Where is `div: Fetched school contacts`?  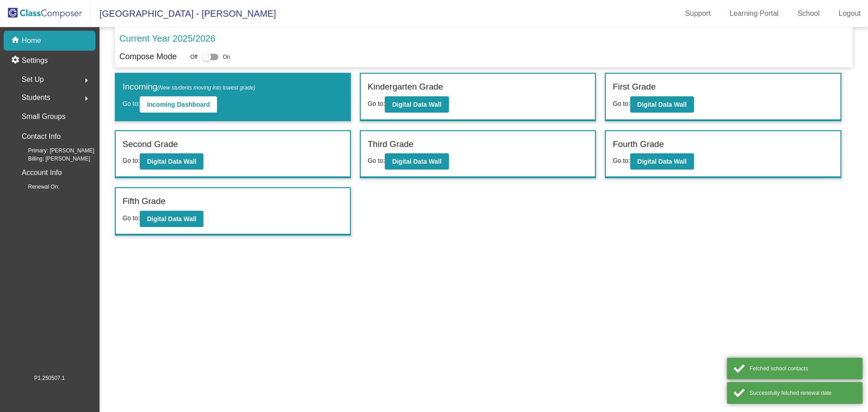
div: Fetched school contacts is located at coordinates (802, 369).